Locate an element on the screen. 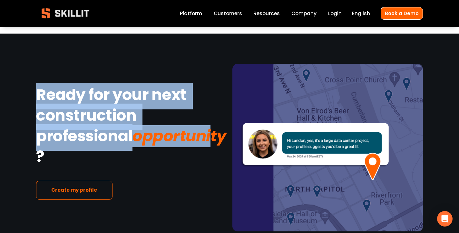 This screenshot has height=233, width=459. a: Customers is located at coordinates (228, 13).